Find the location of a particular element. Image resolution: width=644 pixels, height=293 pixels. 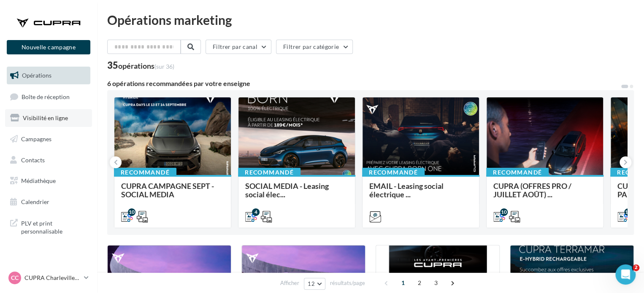

div: Opérations marketing is located at coordinates (370, 20).